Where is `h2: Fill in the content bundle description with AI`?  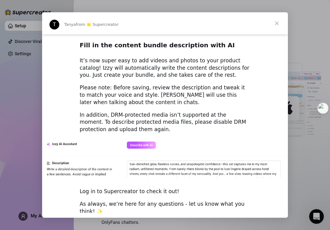
h2: Fill in the content bundle description with AI is located at coordinates (165, 47).